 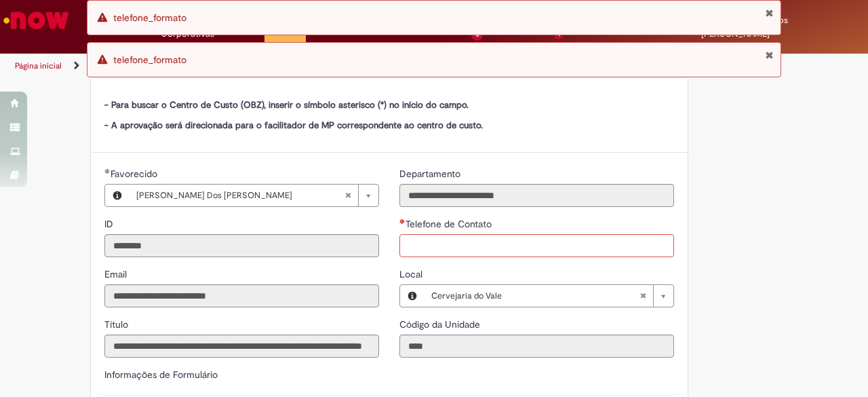 What do you see at coordinates (286, 104) in the screenshot?
I see `strong: - Para buscar o Centro de Custo (OBZ), inserir o símbolo asterisco (*) no início do campo.` at bounding box center [286, 104].